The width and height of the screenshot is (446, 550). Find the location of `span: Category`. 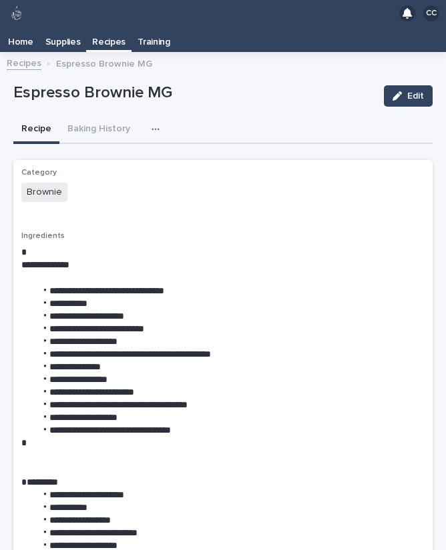

span: Category is located at coordinates (39, 173).